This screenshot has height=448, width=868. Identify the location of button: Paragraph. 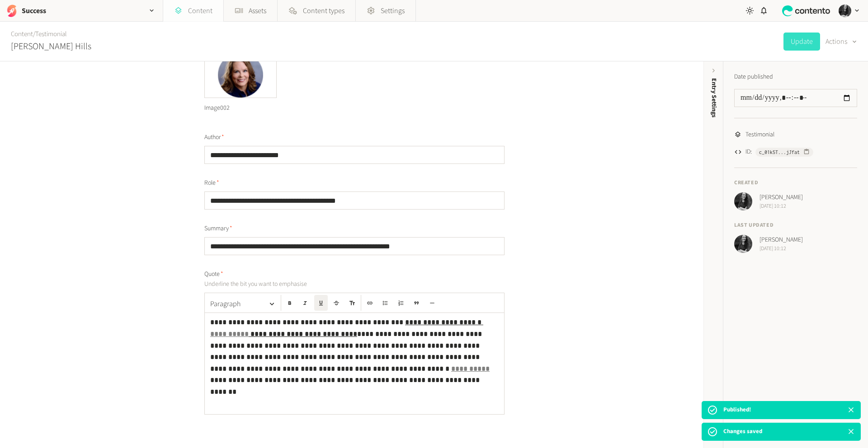
(242, 304).